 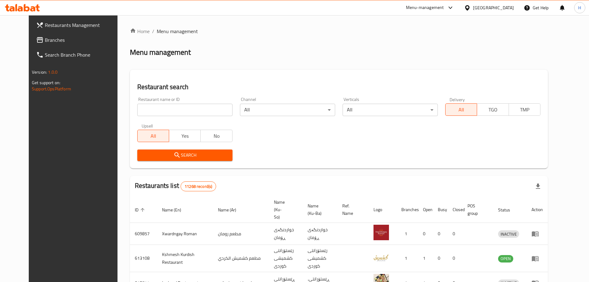 What do you see at coordinates (506, 259) in the screenshot?
I see `div: OPEN` at bounding box center [506, 259].